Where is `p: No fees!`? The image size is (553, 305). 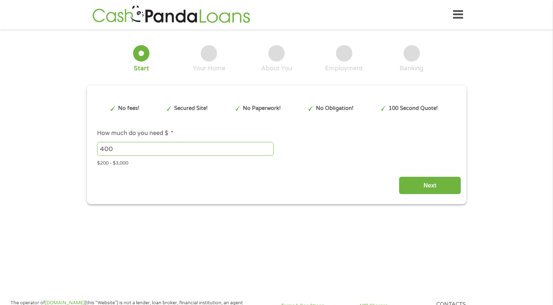 p: No fees! is located at coordinates (129, 108).